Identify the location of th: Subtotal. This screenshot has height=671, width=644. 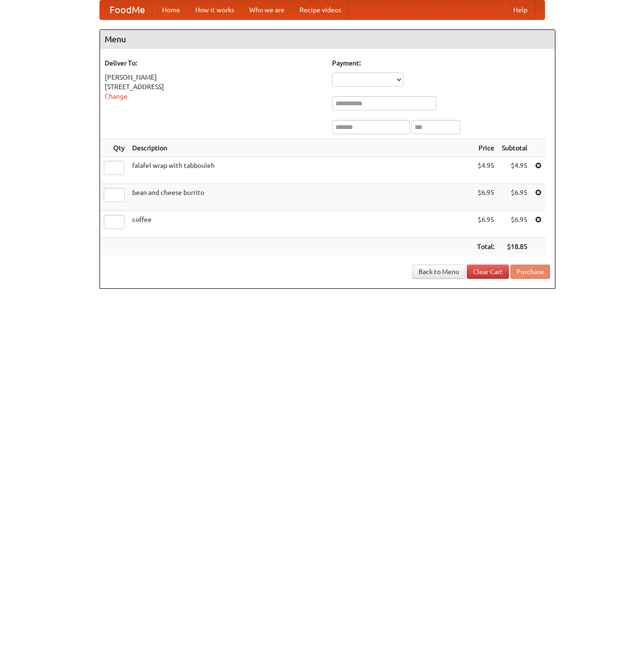
(515, 147).